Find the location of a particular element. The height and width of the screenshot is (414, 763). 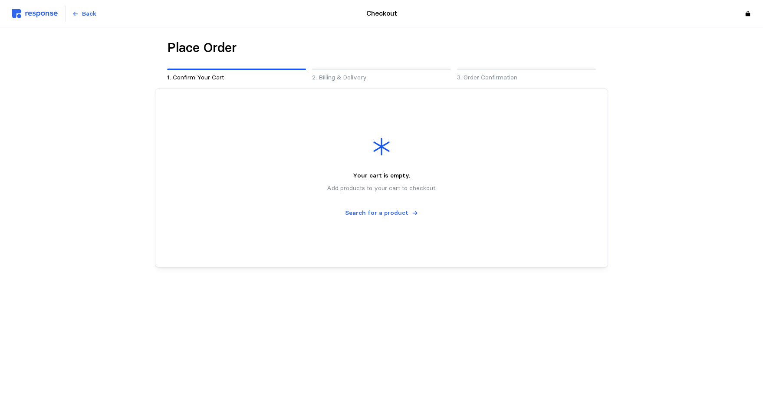

button: Back is located at coordinates (84, 14).